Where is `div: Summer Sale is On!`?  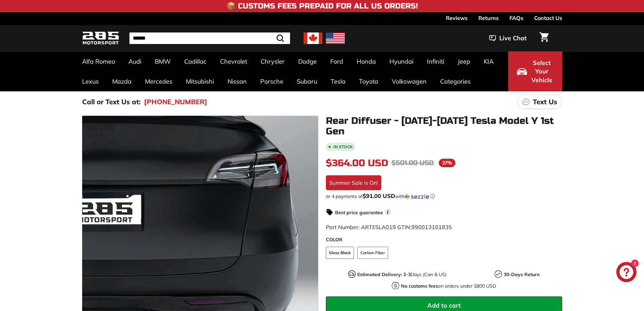
div: Summer Sale is On! is located at coordinates (354, 183).